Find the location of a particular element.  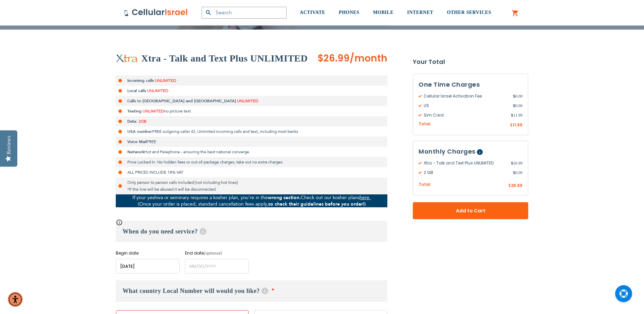

img: Xtra - Talk and Text Plus UNLIMITED is located at coordinates (126, 58).